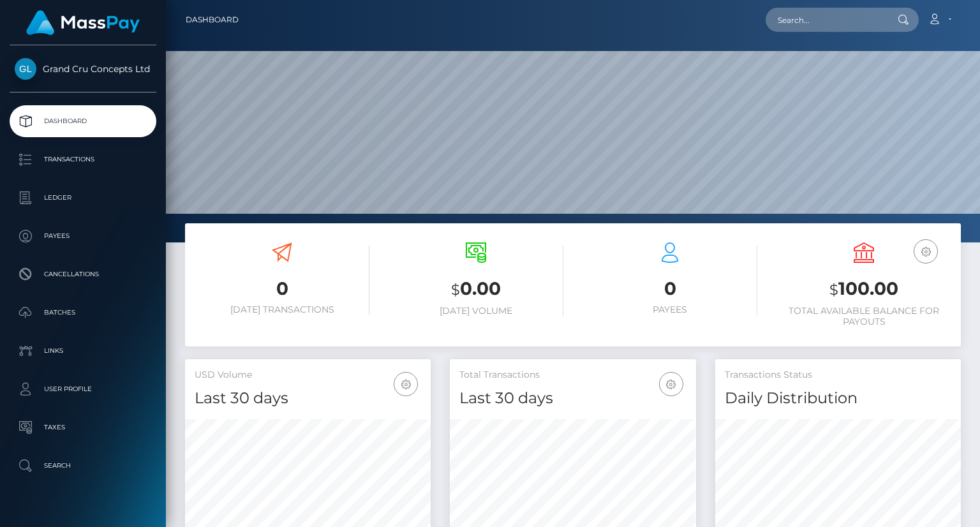  I want to click on h3: 0.00, so click(476, 289).